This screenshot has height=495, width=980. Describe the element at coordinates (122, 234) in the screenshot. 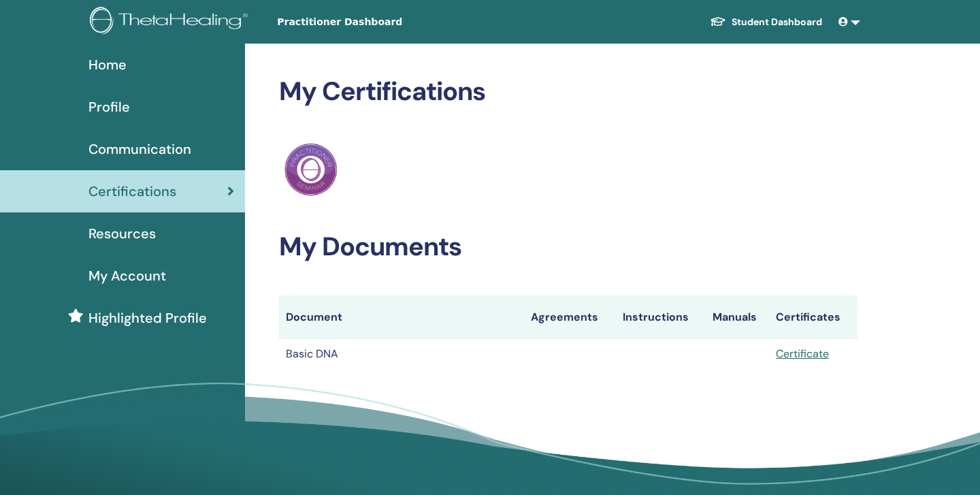

I see `span: Resources` at that location.